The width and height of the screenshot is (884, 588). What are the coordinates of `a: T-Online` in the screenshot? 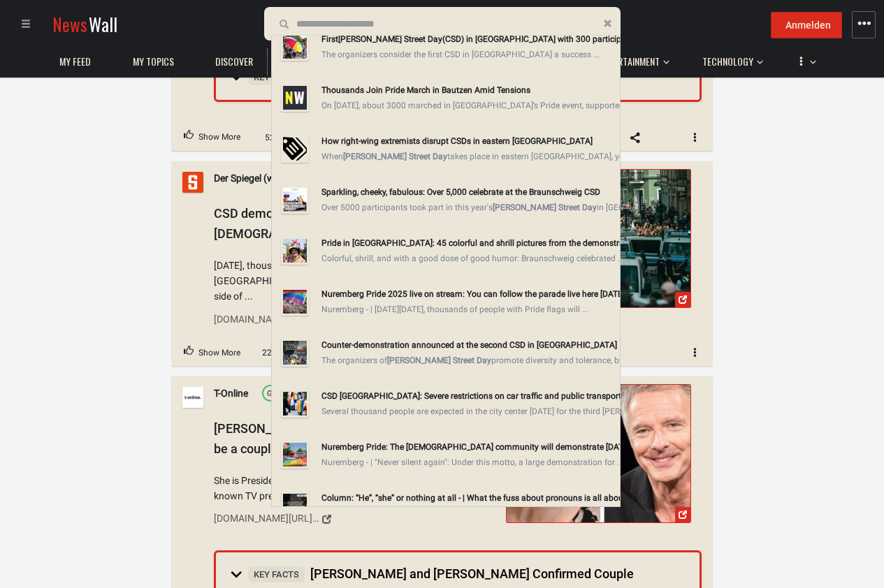 It's located at (230, 393).